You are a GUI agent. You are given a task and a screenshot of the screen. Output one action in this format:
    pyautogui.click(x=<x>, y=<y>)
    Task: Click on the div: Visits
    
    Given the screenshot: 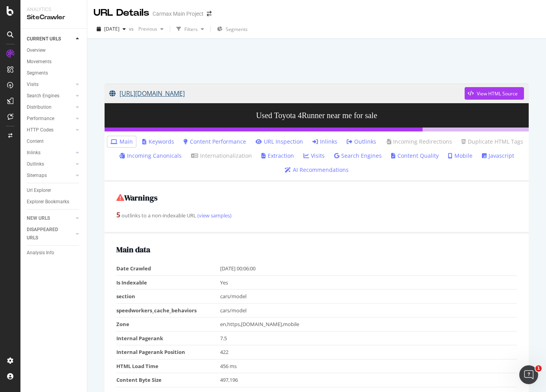 What is the action you would take?
    pyautogui.click(x=33, y=84)
    